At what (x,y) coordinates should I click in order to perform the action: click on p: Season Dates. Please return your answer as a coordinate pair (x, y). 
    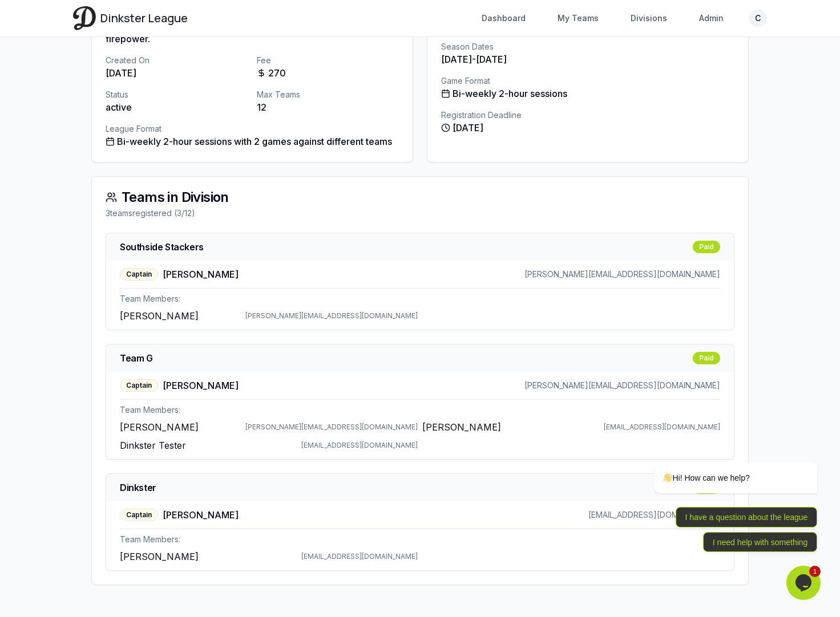
    Looking at the image, I should click on (587, 46).